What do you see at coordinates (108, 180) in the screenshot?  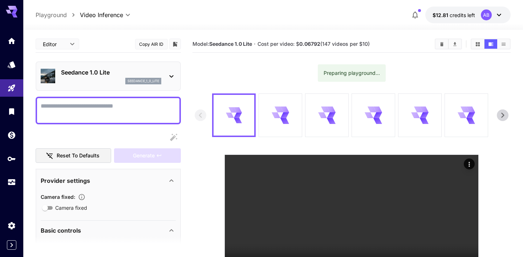 I see `div: Provider settings` at bounding box center [108, 180].